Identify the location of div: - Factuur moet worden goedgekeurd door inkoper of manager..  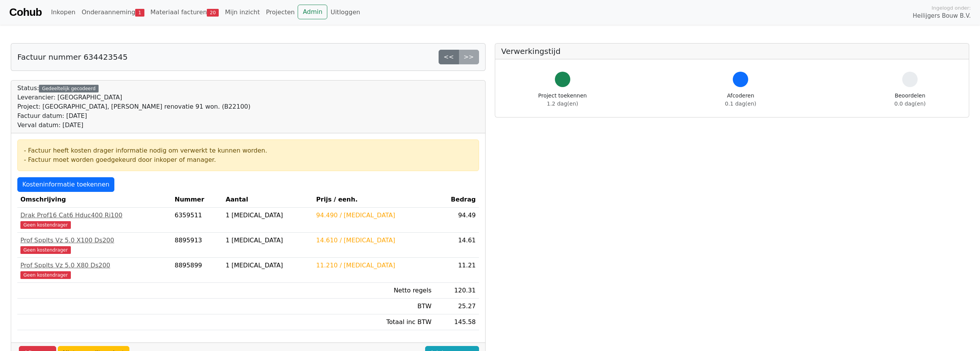
(248, 160).